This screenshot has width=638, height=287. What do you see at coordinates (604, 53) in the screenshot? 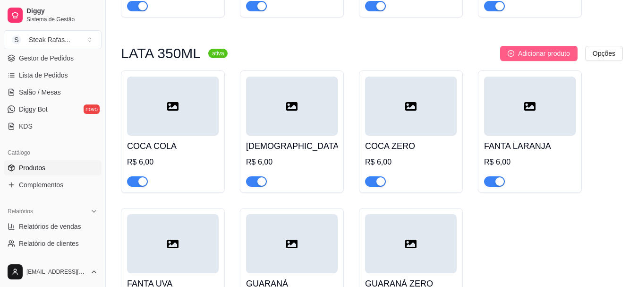
I see `span: Opções` at bounding box center [604, 53].